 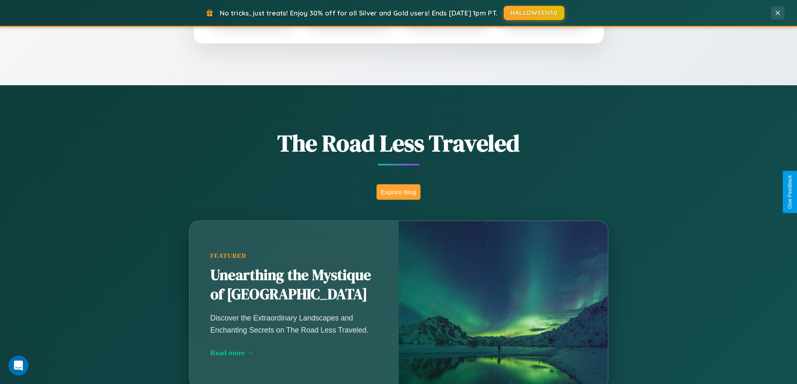 I want to click on button: Explore Blog, so click(x=398, y=192).